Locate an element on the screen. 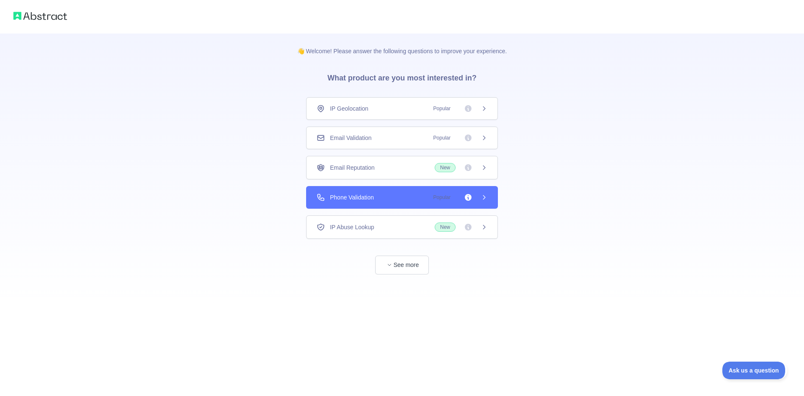 This screenshot has height=396, width=804. span: IP Geolocation is located at coordinates (349, 108).